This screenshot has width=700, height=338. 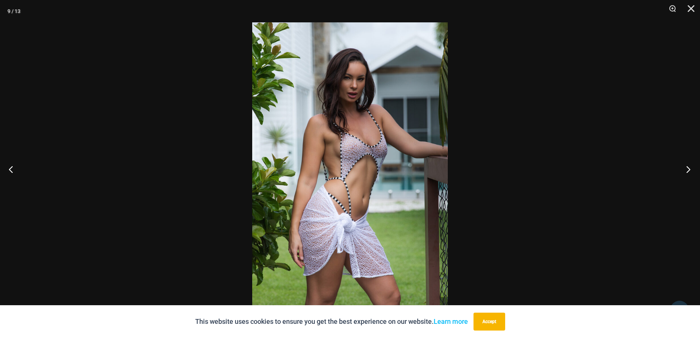 What do you see at coordinates (332, 322) in the screenshot?
I see `p: This website uses cookies to ensure you get the best experience on our website.` at bounding box center [332, 322].